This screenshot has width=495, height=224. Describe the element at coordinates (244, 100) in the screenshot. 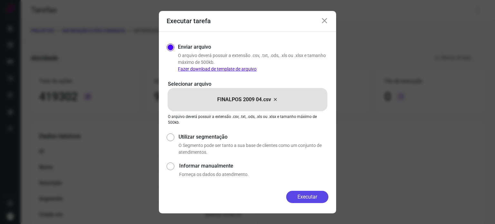

I see `p: FINALPOS 2009 04.csv` at that location.